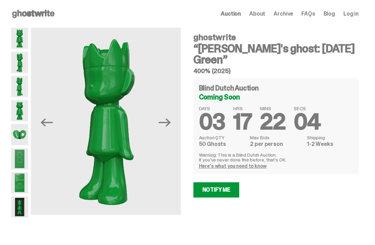 The height and width of the screenshot is (245, 375). I want to click on span: About, so click(257, 14).